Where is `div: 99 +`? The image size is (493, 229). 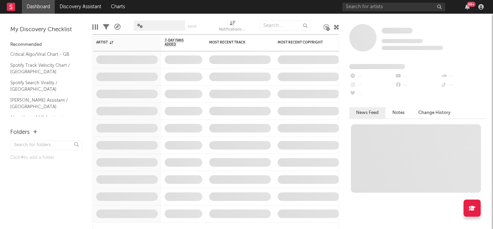
div: 99 + is located at coordinates (471, 4).